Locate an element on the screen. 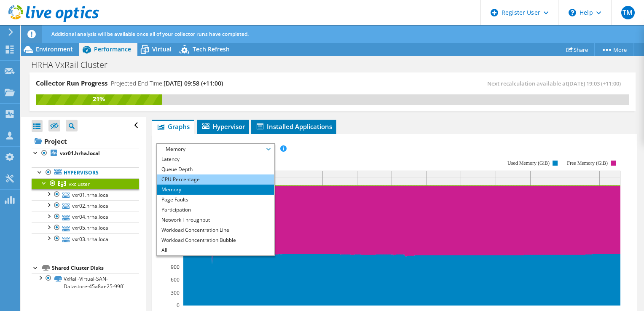 The image size is (644, 311). span: Next recalculation available at is located at coordinates (556, 83).